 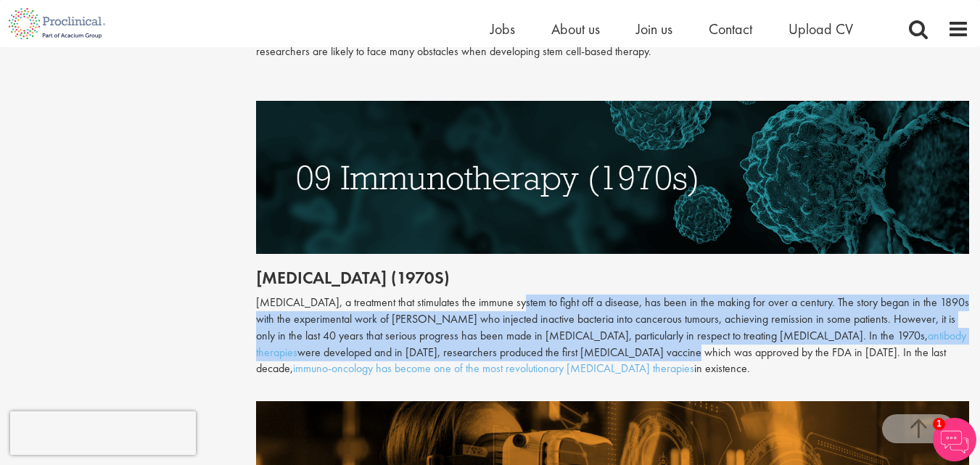 What do you see at coordinates (503, 29) in the screenshot?
I see `a: Jobs` at bounding box center [503, 29].